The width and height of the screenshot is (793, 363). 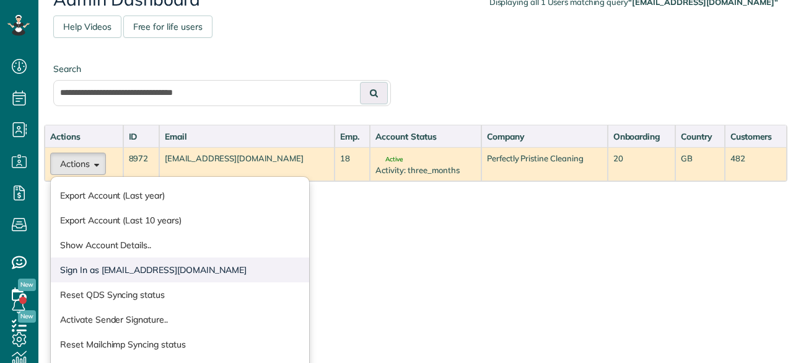 I want to click on label: Search, so click(x=222, y=69).